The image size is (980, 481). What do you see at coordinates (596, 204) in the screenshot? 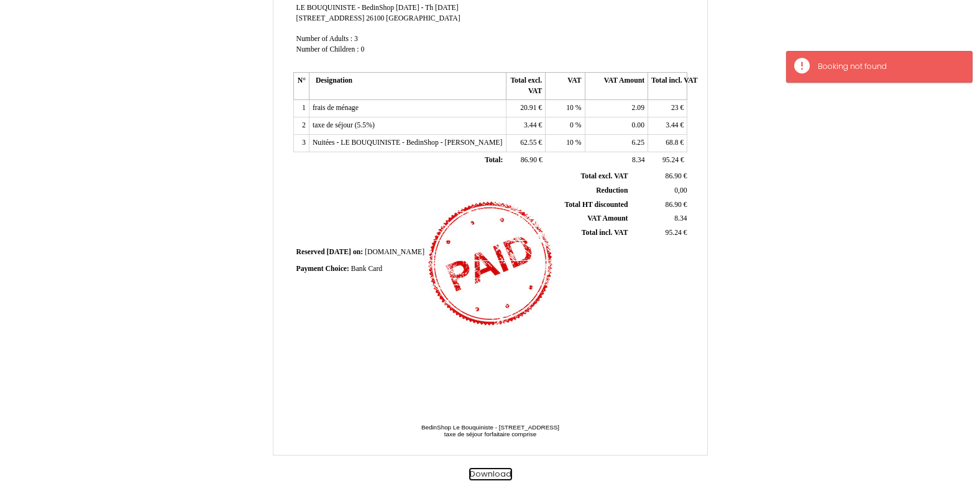
I see `span: Total HT discounted` at bounding box center [596, 204].